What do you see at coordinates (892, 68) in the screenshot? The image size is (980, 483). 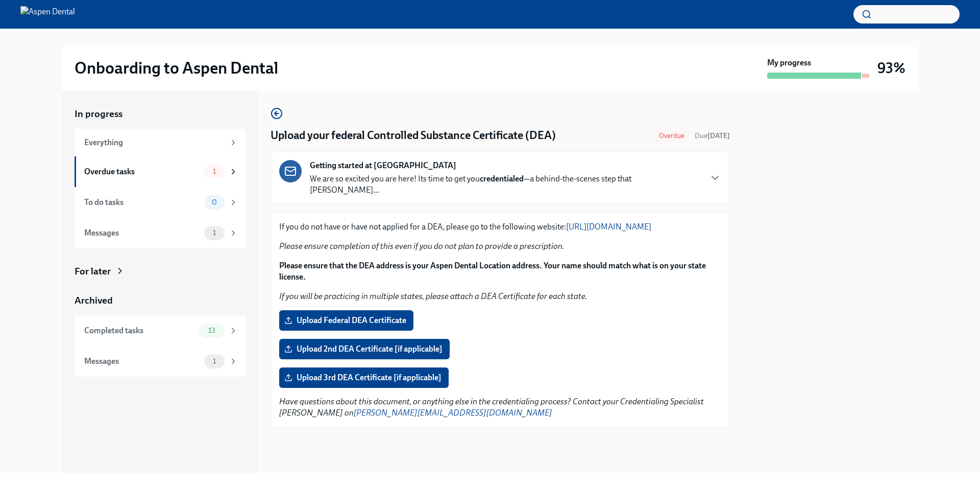 I see `h3: 93%` at bounding box center [892, 68].